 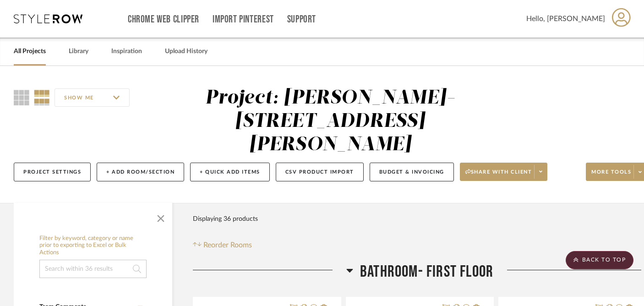 What do you see at coordinates (161, 217) in the screenshot?
I see `button: Close` at bounding box center [161, 217].